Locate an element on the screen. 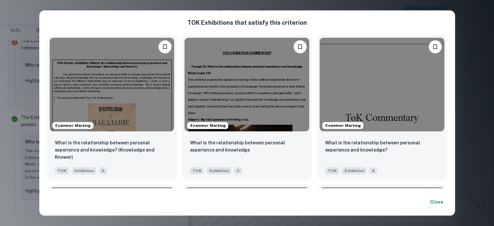 The image size is (494, 226). span: C is located at coordinates (238, 171).